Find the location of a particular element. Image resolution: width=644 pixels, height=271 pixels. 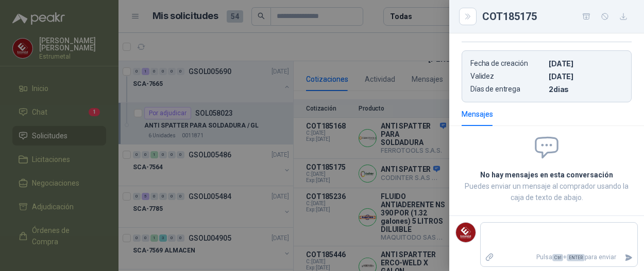

span: Ctrl is located at coordinates (557, 258).